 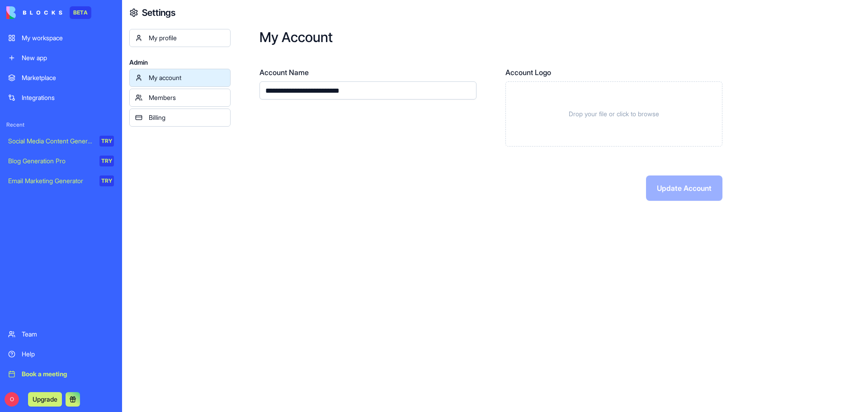 I want to click on div: Integrations, so click(x=68, y=98).